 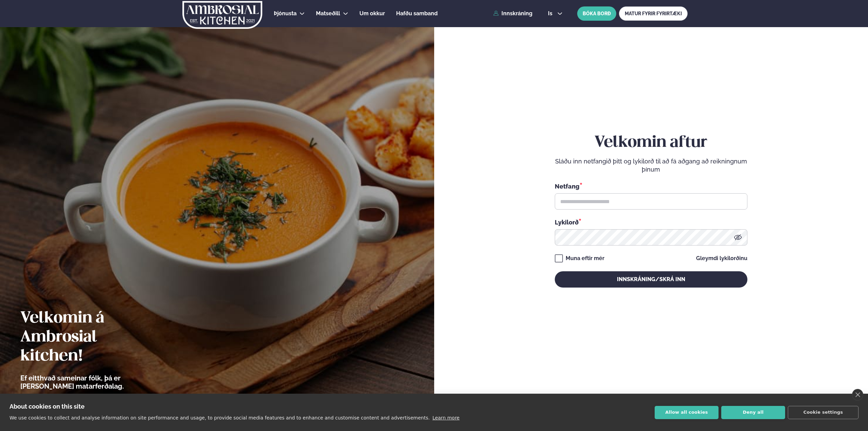 I want to click on p: Sláðu inn netfangið þitt og lykilorð til að fá aðgang að reikningnum þínum, so click(x=651, y=165).